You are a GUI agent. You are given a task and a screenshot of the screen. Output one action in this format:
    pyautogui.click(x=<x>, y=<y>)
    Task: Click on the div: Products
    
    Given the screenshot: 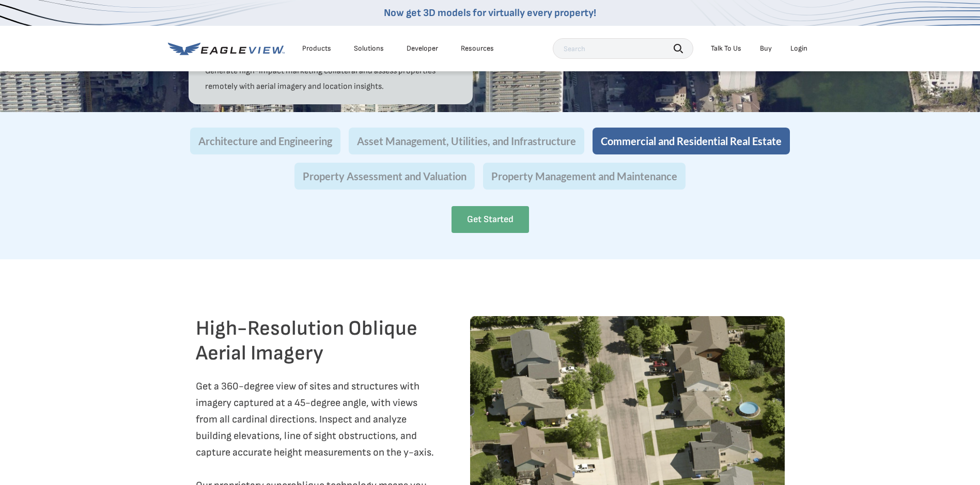 What is the action you would take?
    pyautogui.click(x=317, y=49)
    